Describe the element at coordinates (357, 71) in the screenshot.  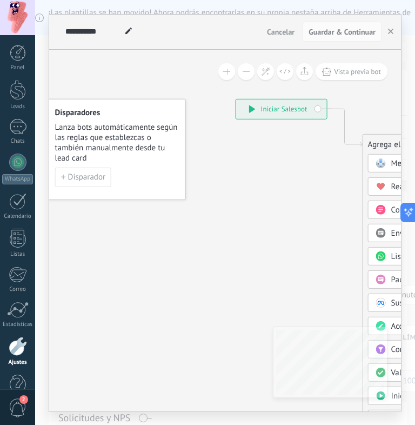
I see `span: Vista previa bot` at that location.